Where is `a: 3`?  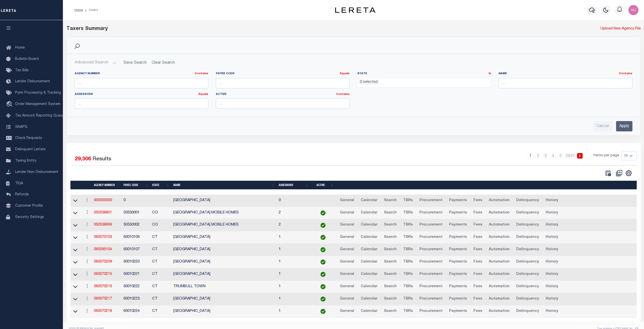
a: 3 is located at coordinates (546, 156).